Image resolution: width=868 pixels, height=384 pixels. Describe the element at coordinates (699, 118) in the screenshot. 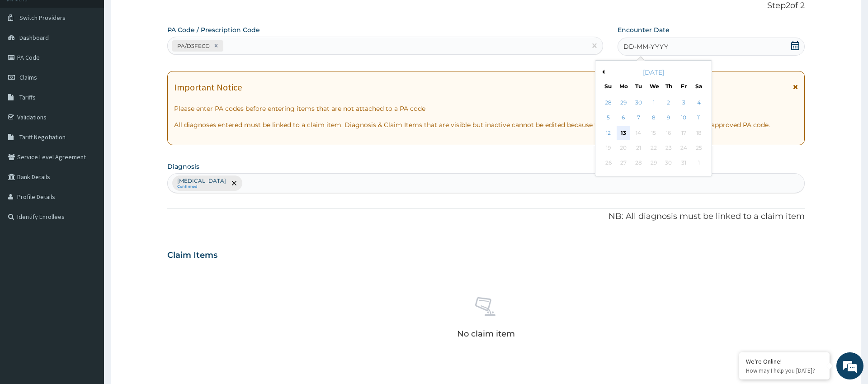

I see `div: Choose Saturday, October 11th, 2025` at that location.